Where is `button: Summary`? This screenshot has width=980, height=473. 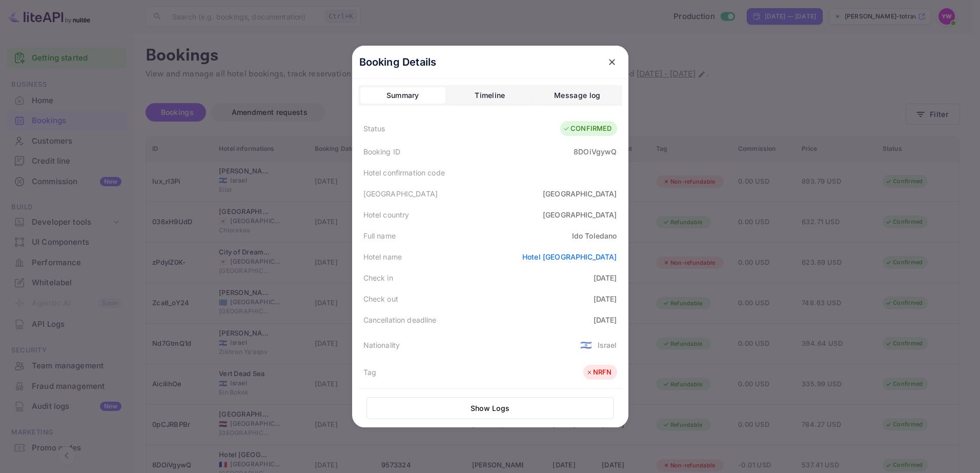
button: Summary is located at coordinates (403, 95).